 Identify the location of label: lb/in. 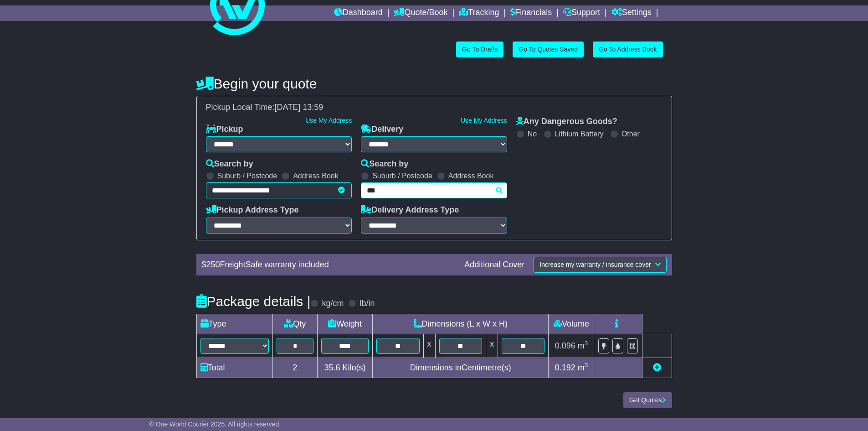
(367, 304).